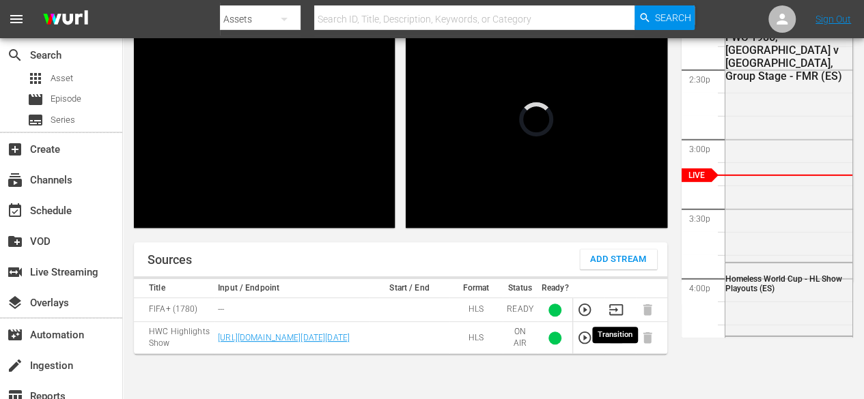  I want to click on span: Create, so click(15, 149).